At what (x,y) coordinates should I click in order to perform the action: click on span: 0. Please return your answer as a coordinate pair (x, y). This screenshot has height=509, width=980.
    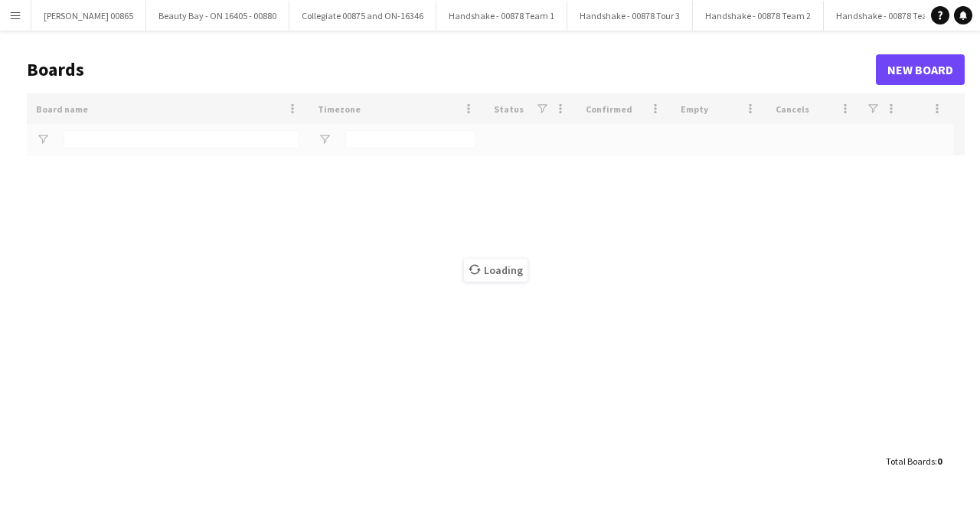
    Looking at the image, I should click on (939, 460).